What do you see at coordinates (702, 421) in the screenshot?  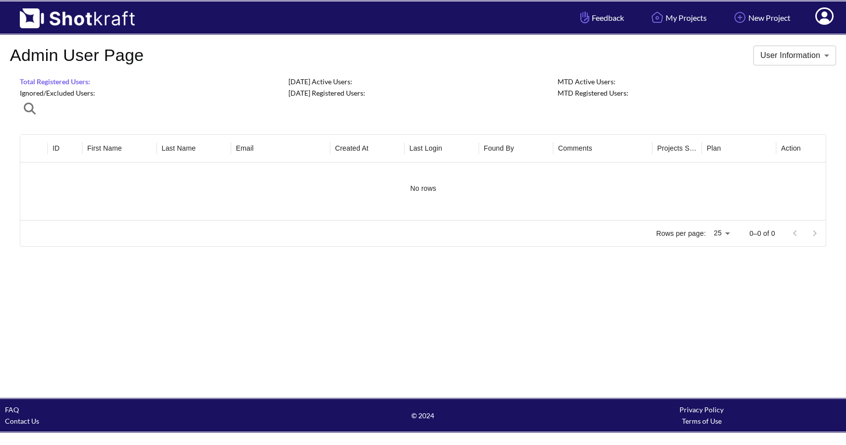 I see `div: Terms of Use` at bounding box center [702, 421].